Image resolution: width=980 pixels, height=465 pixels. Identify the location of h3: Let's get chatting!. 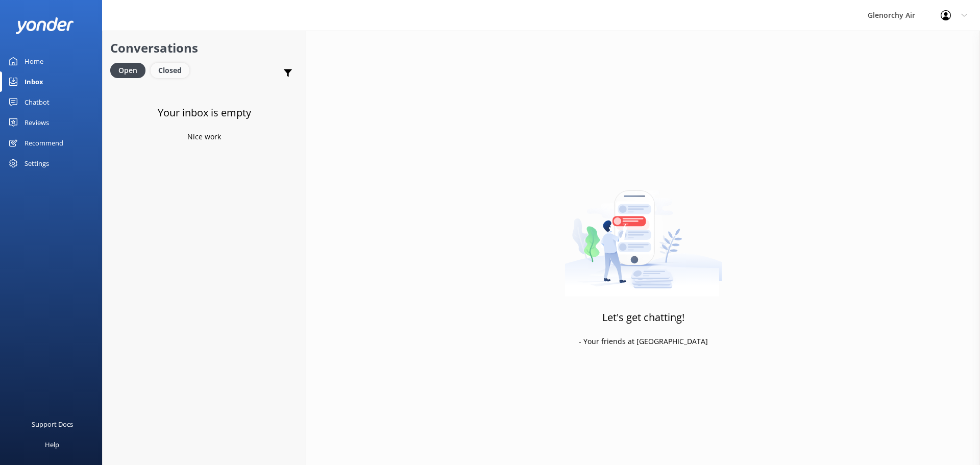
(643, 318).